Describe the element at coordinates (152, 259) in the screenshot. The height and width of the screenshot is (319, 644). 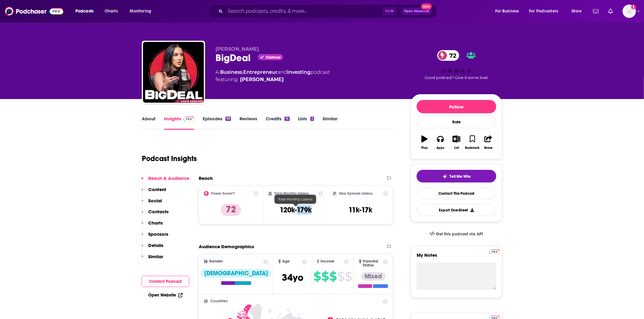
I see `button: Similar` at that location.